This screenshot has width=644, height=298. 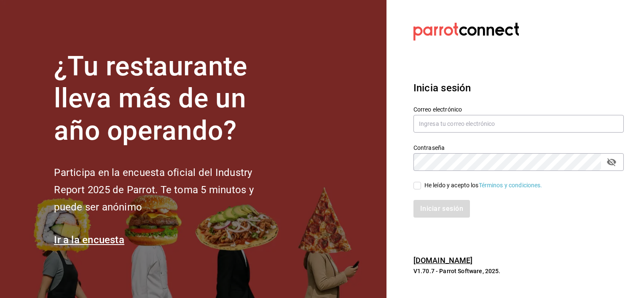 What do you see at coordinates (519, 124) in the screenshot?
I see `input: Ingresa tu correo electrónico` at bounding box center [519, 124].